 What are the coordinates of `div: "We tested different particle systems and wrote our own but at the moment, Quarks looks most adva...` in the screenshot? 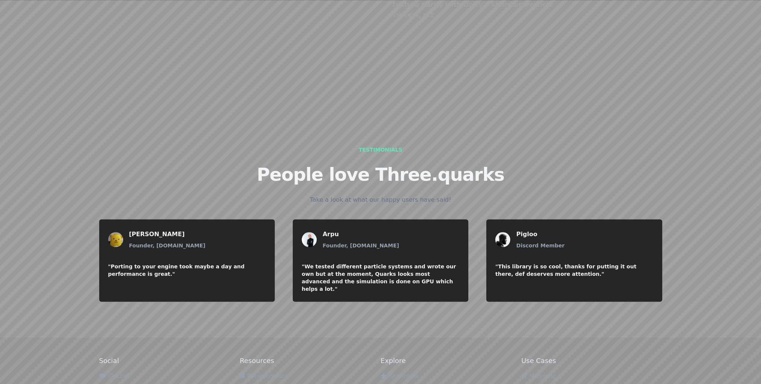 It's located at (380, 278).